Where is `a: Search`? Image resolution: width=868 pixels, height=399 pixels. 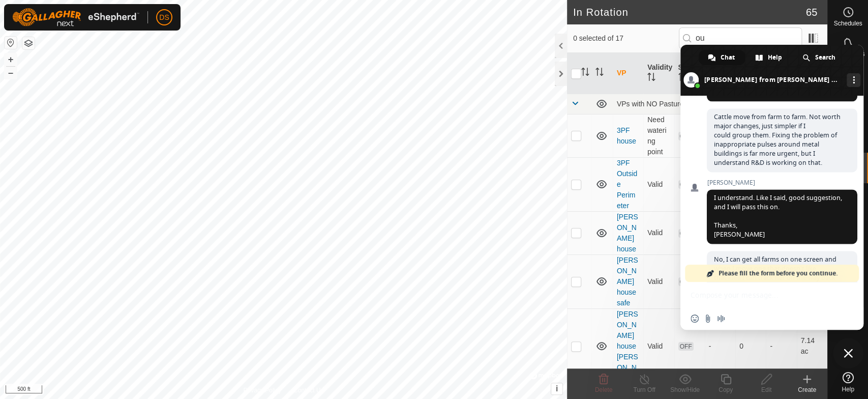
a: Search is located at coordinates (819, 58).